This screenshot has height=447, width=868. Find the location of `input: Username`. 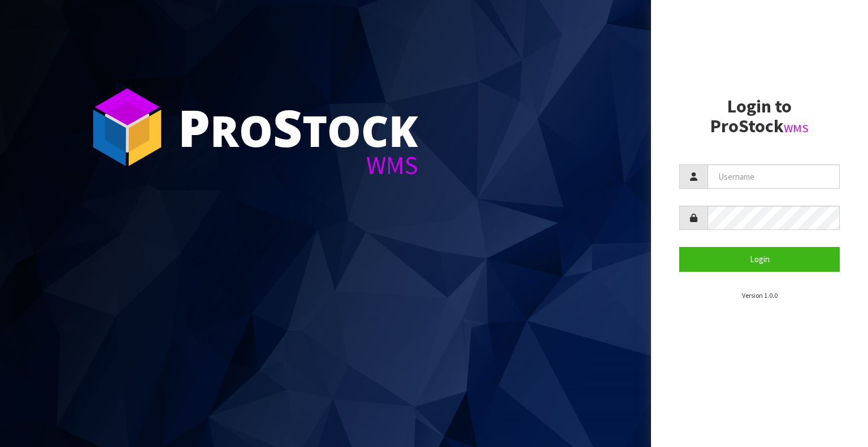

input: Username is located at coordinates (774, 176).